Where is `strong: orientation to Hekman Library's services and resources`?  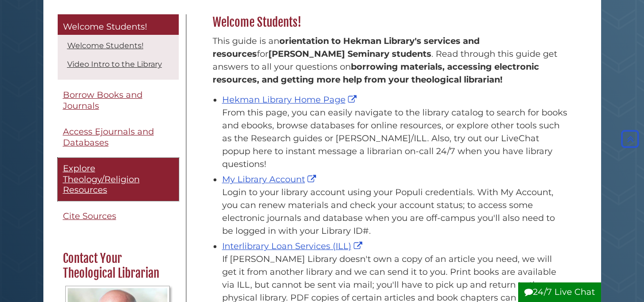
strong: orientation to Hekman Library's services and resources is located at coordinates (346, 47).